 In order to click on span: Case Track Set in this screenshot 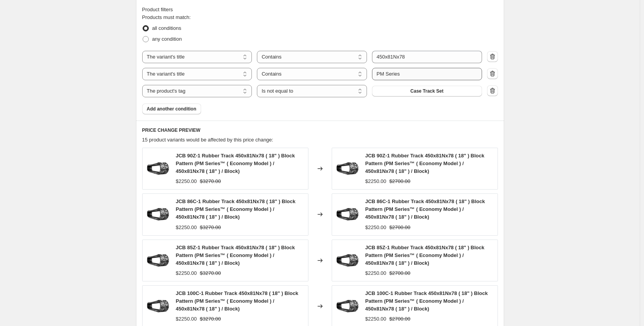, I will do `click(426, 91)`.